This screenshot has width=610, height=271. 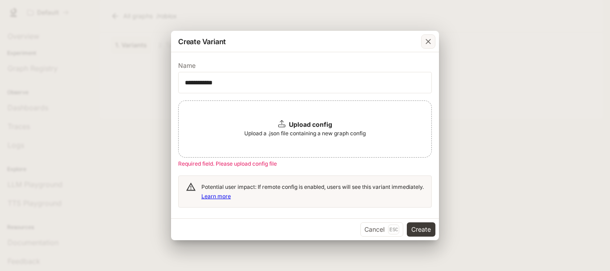 What do you see at coordinates (311, 124) in the screenshot?
I see `b: Upload config` at bounding box center [311, 124].